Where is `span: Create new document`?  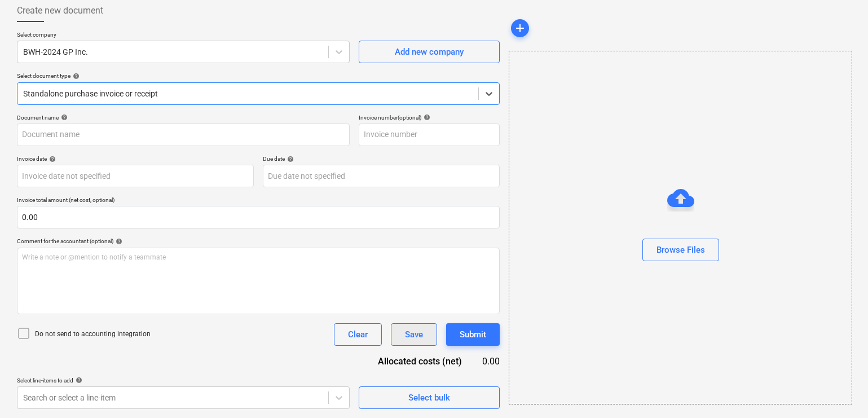 span: Create new document is located at coordinates (60, 10).